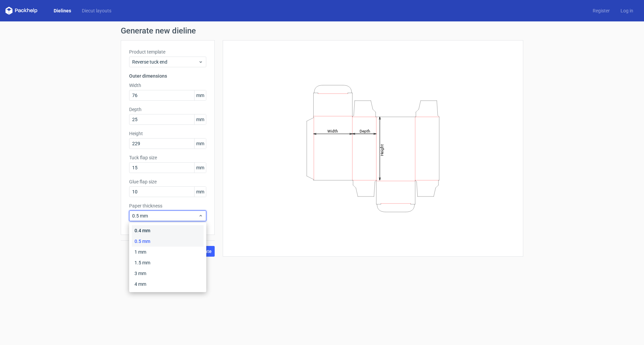  What do you see at coordinates (601, 10) in the screenshot?
I see `a: Register` at bounding box center [601, 10].